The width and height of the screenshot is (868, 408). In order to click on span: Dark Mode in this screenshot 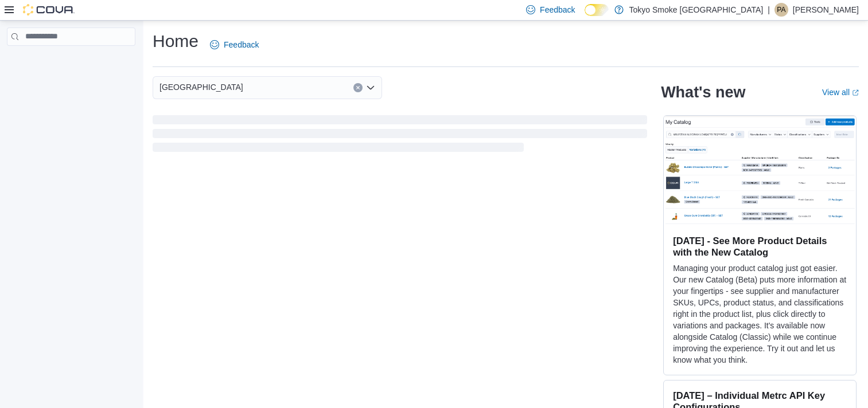, I will do `click(585, 16)`.